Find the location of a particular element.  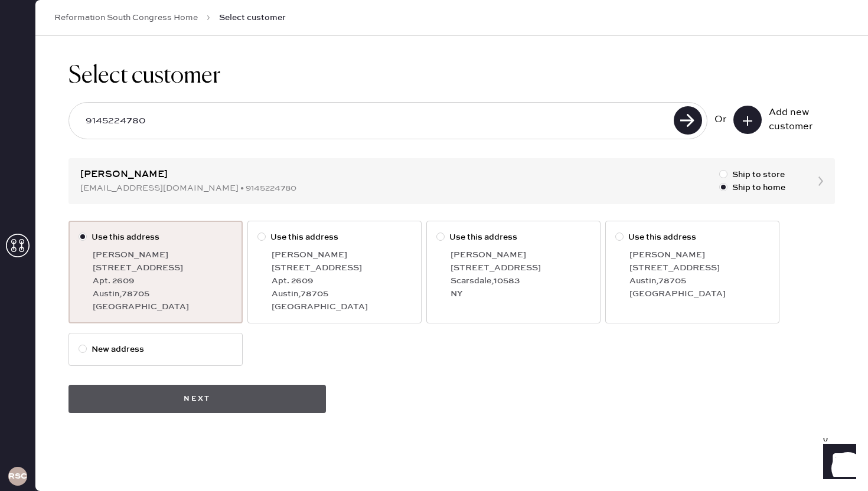

div: Or is located at coordinates (720, 120).